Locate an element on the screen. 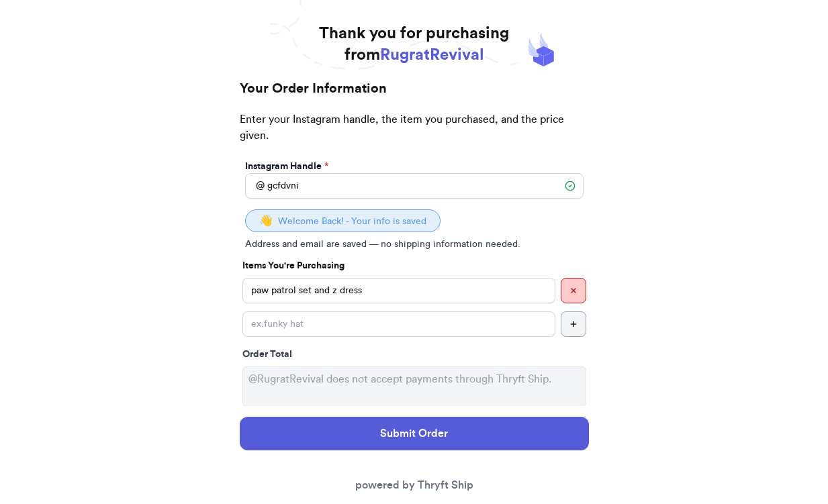 This screenshot has width=828, height=504. p: Address and email are saved — no shipping information needed. is located at coordinates (414, 244).